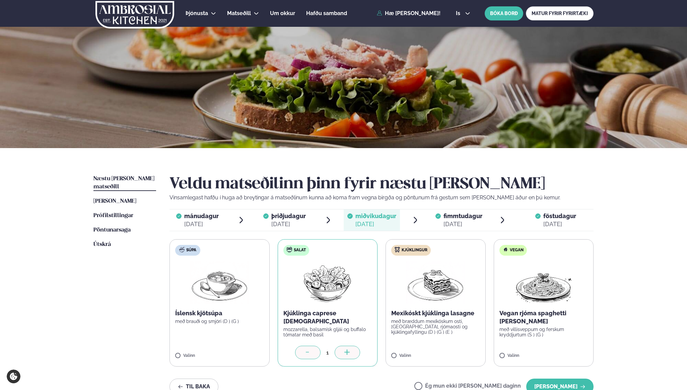 The width and height of the screenshot is (687, 390). I want to click on a: Prófílstillingar, so click(113, 216).